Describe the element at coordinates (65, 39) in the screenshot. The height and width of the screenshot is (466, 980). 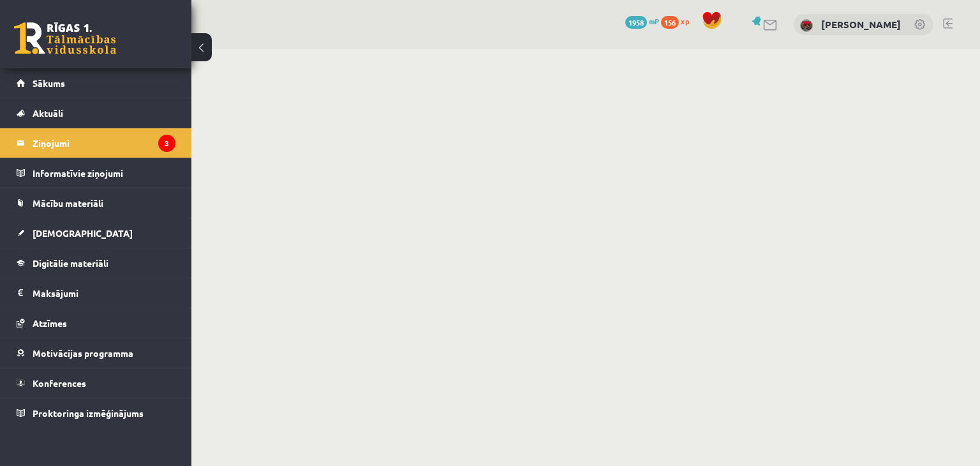
I see `a: Rīgas 1. Tālmācības vidusskola` at that location.